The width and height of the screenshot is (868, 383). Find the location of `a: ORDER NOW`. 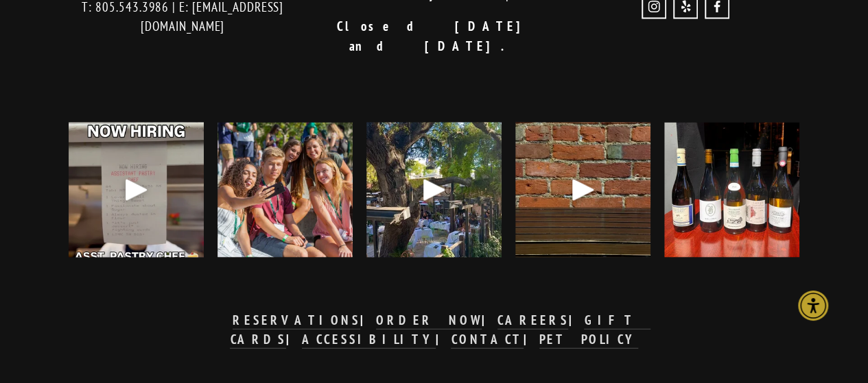

a: ORDER NOW is located at coordinates (429, 321).